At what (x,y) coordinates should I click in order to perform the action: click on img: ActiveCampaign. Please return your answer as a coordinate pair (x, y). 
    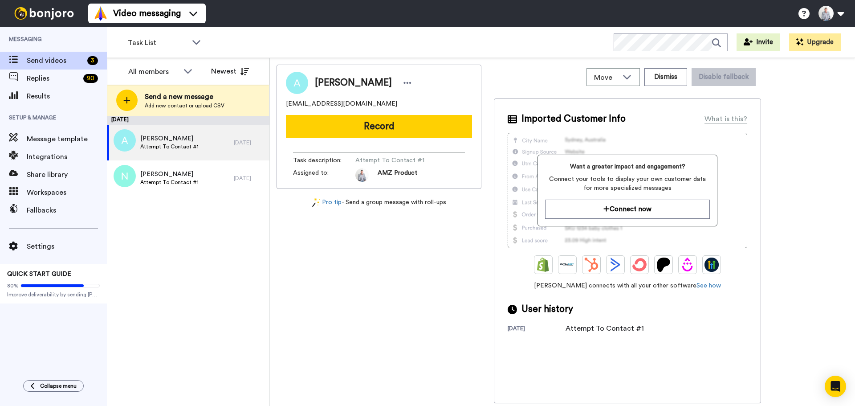
    Looking at the image, I should click on (616, 265).